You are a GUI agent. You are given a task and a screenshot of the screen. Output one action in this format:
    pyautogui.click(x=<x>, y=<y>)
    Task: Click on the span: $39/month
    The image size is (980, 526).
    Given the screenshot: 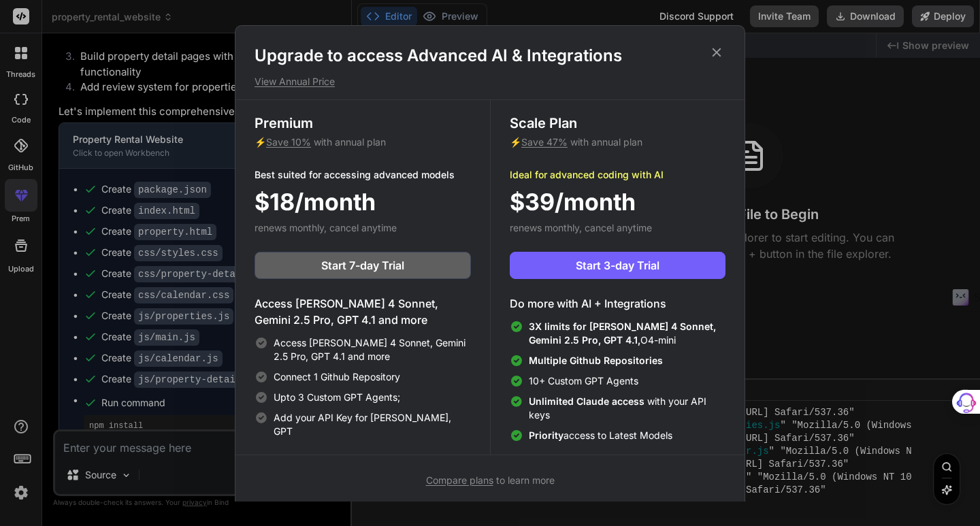 What is the action you would take?
    pyautogui.click(x=573, y=201)
    